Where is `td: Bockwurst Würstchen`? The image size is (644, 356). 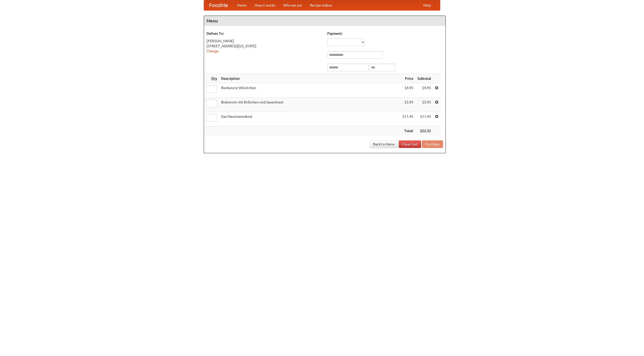 td: Bockwurst Würstchen is located at coordinates (309, 91).